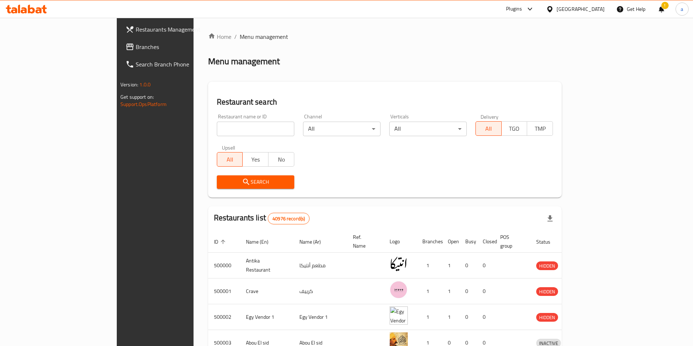 The image size is (693, 346). I want to click on span: Version:, so click(129, 85).